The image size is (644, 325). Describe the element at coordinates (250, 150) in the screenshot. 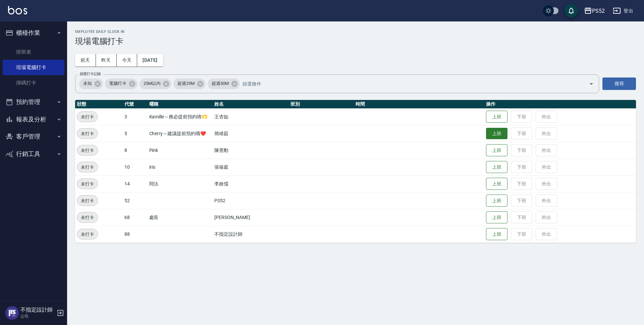

I see `td: 陳昱勳` at that location.